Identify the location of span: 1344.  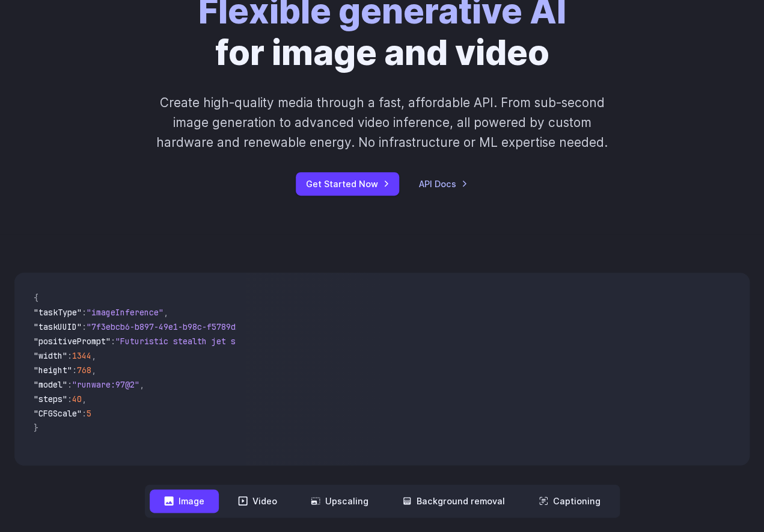
(82, 356).